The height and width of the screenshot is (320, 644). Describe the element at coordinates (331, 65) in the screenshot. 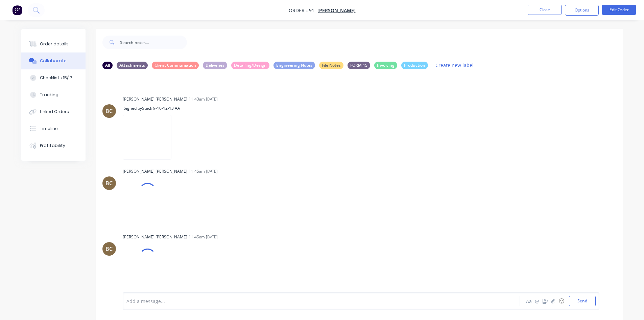

I see `div: File Notes` at that location.